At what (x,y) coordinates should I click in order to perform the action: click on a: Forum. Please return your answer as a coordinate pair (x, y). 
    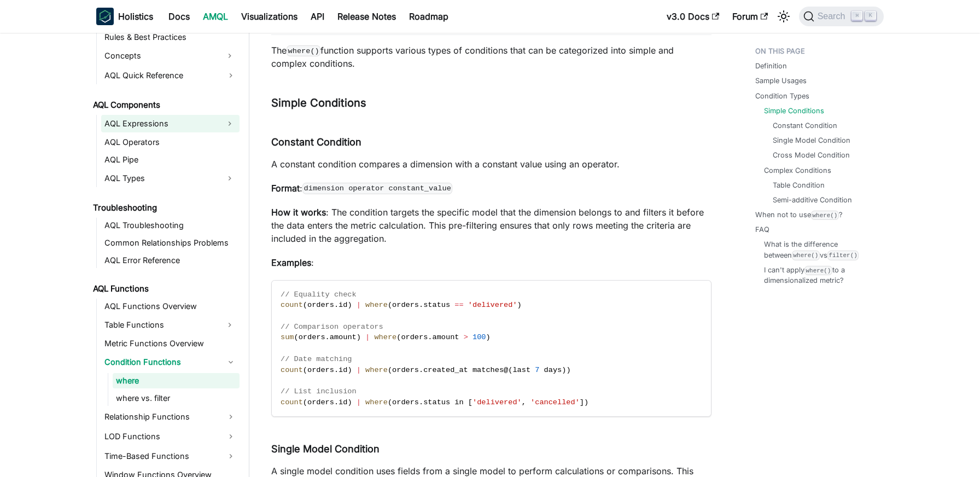
    Looking at the image, I should click on (750, 16).